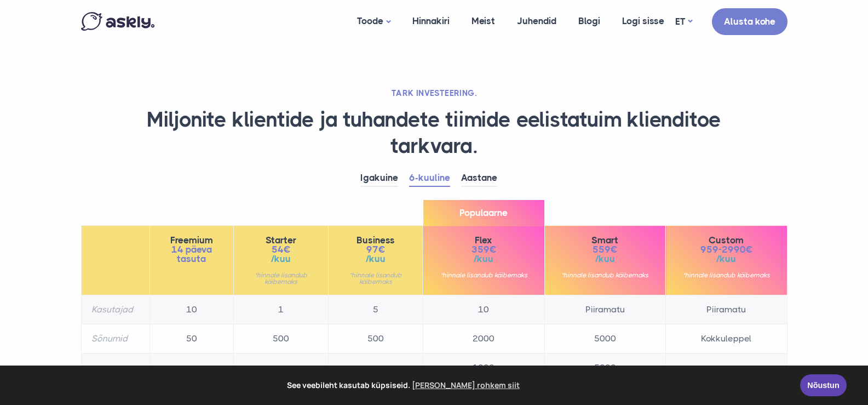 The height and width of the screenshot is (405, 868). What do you see at coordinates (483, 240) in the screenshot?
I see `span: Flex` at bounding box center [483, 240].